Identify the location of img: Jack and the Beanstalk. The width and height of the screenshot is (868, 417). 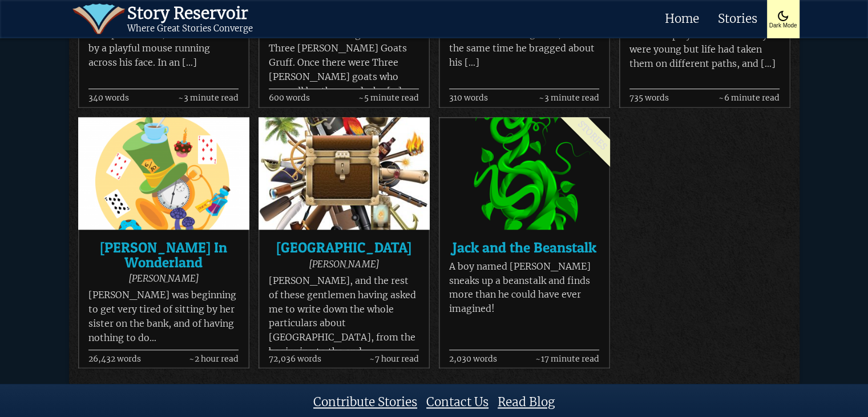
(525, 173).